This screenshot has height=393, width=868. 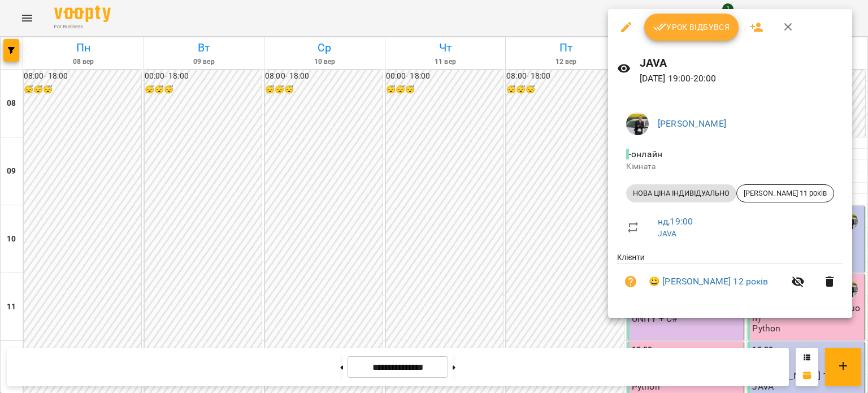 What do you see at coordinates (631, 282) in the screenshot?
I see `button: Візит ще не сплачено. Додати оплату?` at bounding box center [631, 282].